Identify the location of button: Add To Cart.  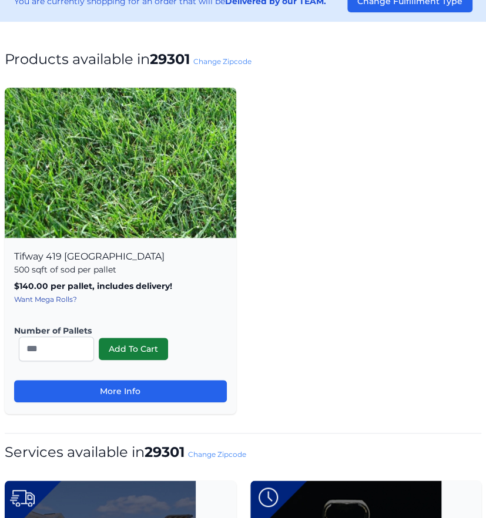
(133, 349).